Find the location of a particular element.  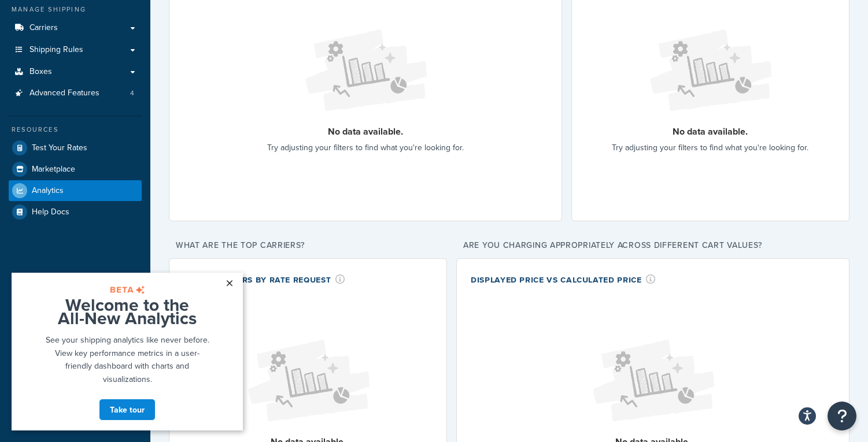

span: Welcome to the is located at coordinates (115, 32).